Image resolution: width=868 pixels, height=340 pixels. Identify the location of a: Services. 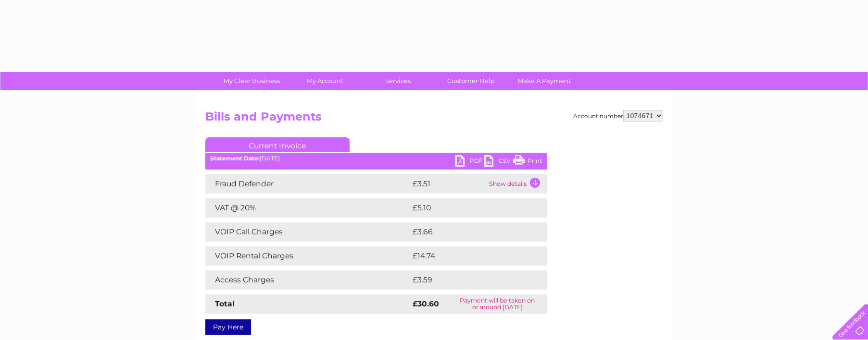
(398, 80).